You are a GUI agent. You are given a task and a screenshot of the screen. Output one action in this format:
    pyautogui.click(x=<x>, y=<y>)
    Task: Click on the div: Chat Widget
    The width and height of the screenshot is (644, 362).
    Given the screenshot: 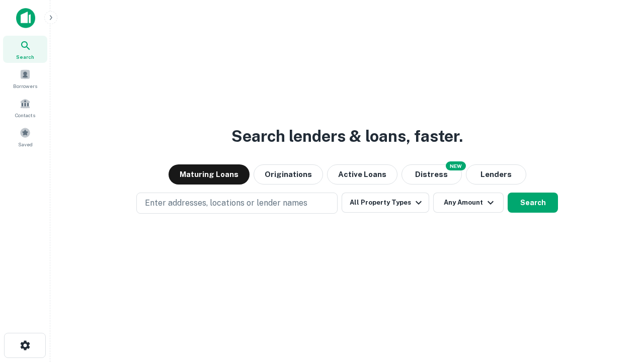 What is the action you would take?
    pyautogui.click(x=619, y=306)
    